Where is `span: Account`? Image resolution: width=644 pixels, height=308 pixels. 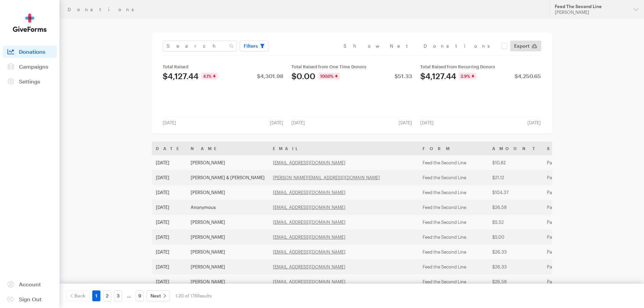
span: Account is located at coordinates (30, 284).